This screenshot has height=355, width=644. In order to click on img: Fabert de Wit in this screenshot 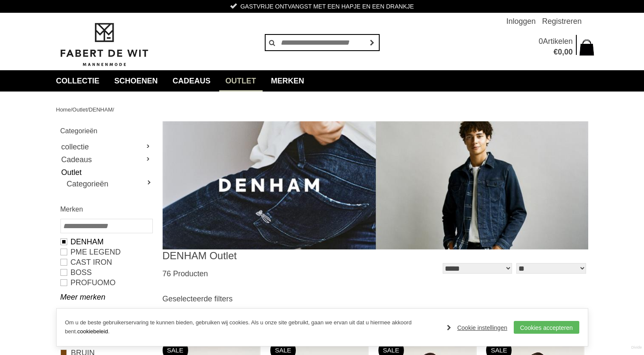, I will do `click(104, 45)`.